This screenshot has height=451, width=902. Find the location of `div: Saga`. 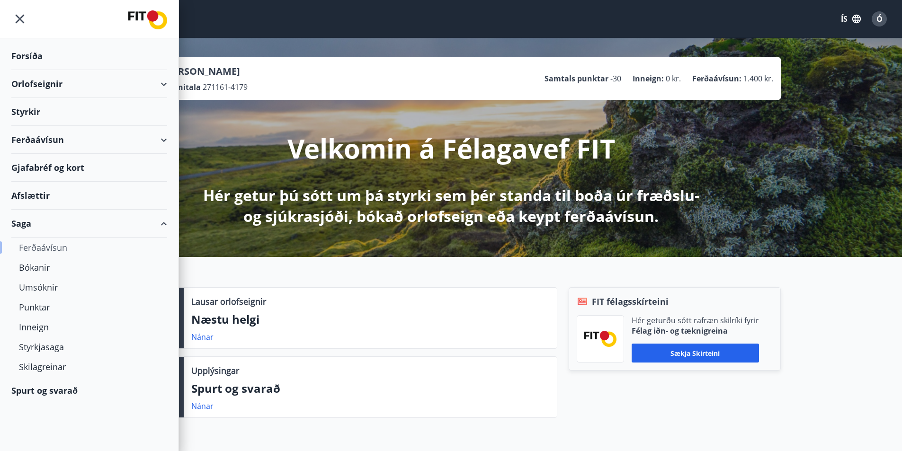

div: Saga is located at coordinates (89, 223).